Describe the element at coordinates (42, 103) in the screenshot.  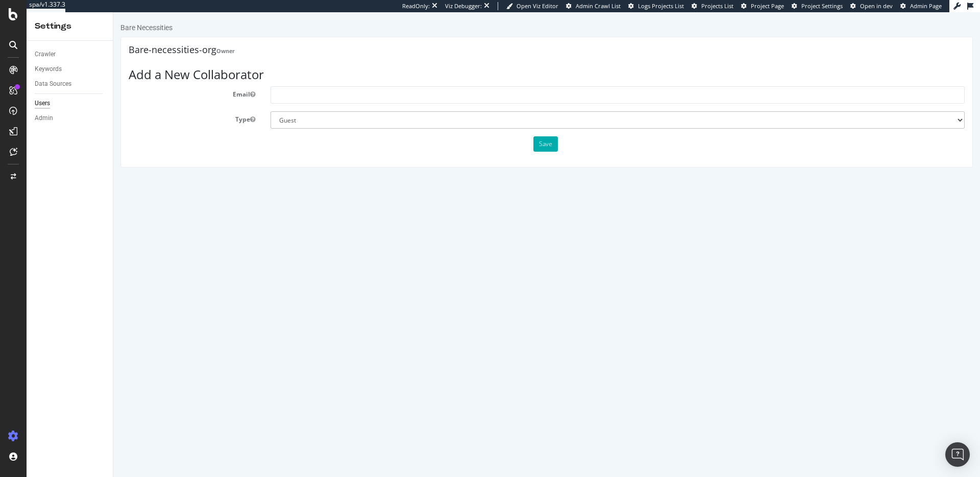
I see `div: Users` at that location.